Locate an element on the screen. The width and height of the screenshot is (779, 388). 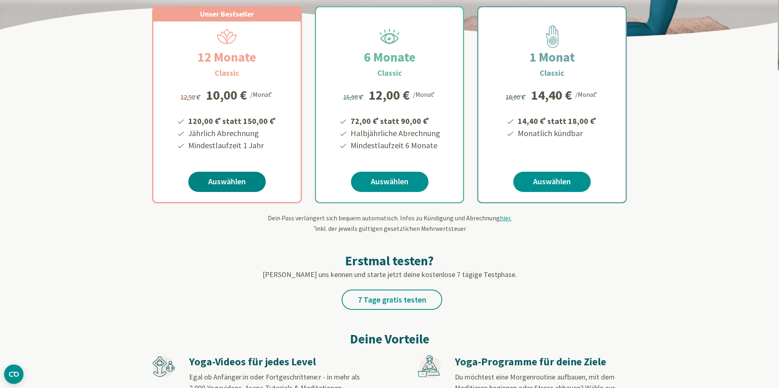
h2: Deine Vorteile is located at coordinates (389, 339).